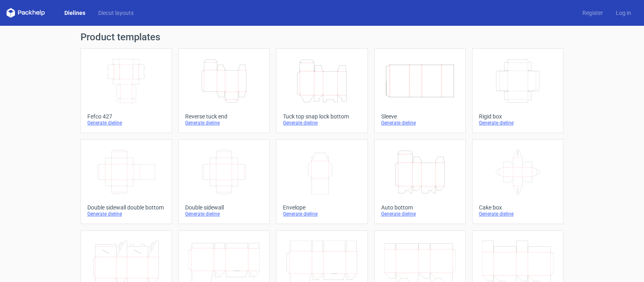  Describe the element at coordinates (321, 207) in the screenshot. I see `div: Envelope` at that location.